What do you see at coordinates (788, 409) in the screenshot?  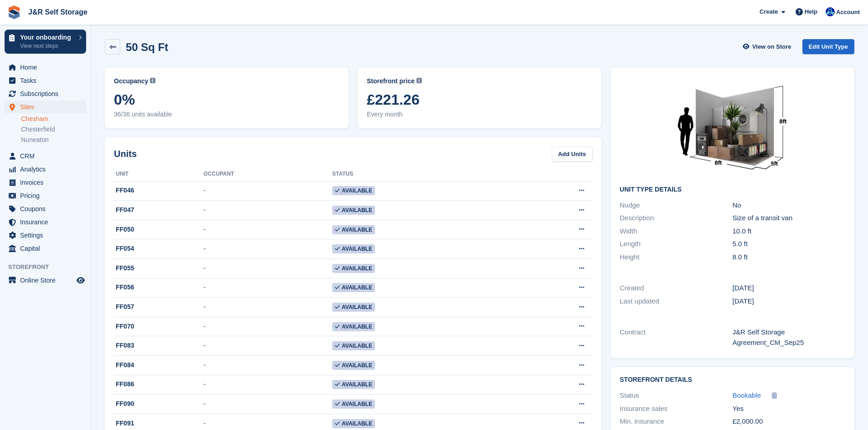 I see `div: Yes` at bounding box center [788, 409].